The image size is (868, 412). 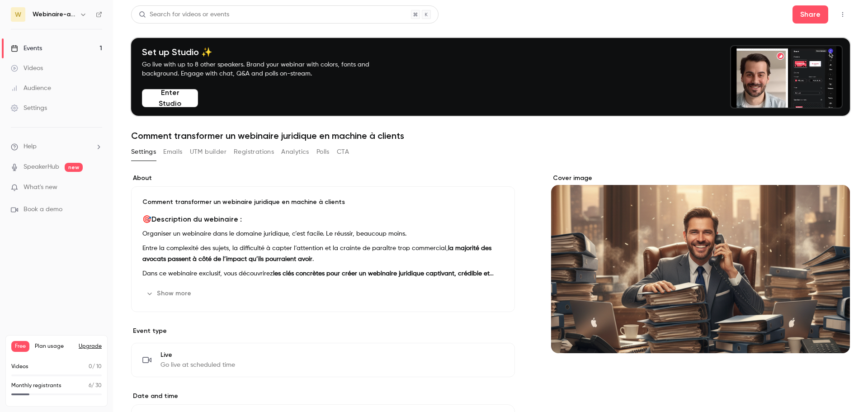 What do you see at coordinates (90, 367) in the screenshot?
I see `span: 0` at bounding box center [90, 367].